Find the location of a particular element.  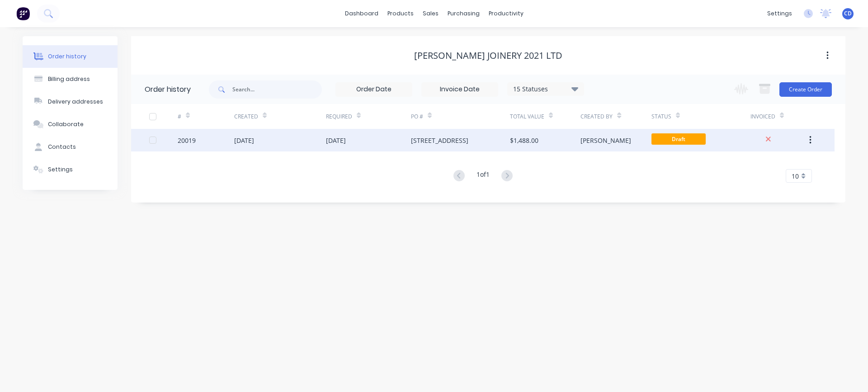

input: Order Date is located at coordinates (374, 90).